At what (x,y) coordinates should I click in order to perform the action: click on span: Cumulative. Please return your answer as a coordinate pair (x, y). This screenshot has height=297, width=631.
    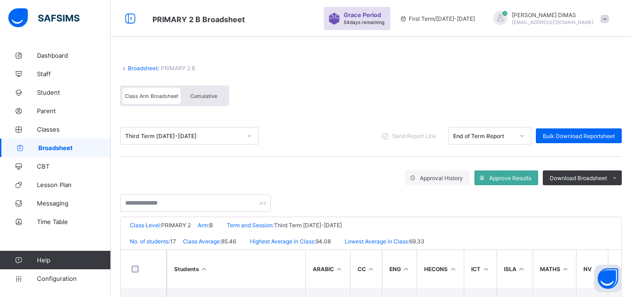
    Looking at the image, I should click on (204, 96).